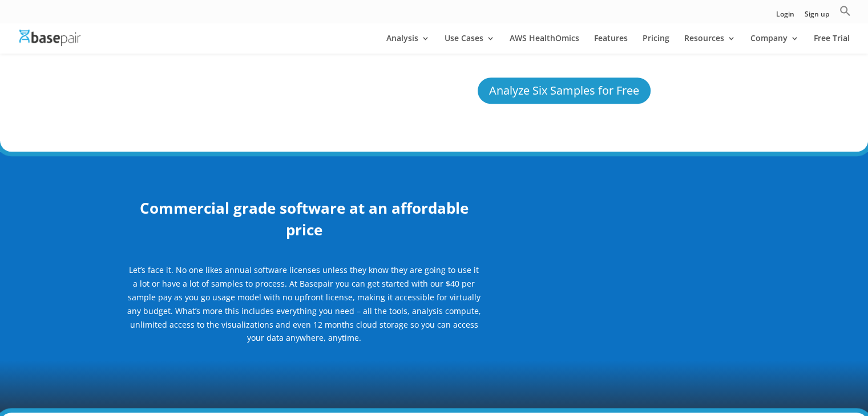 This screenshot has height=416, width=868. I want to click on svg: Search, so click(845, 11).